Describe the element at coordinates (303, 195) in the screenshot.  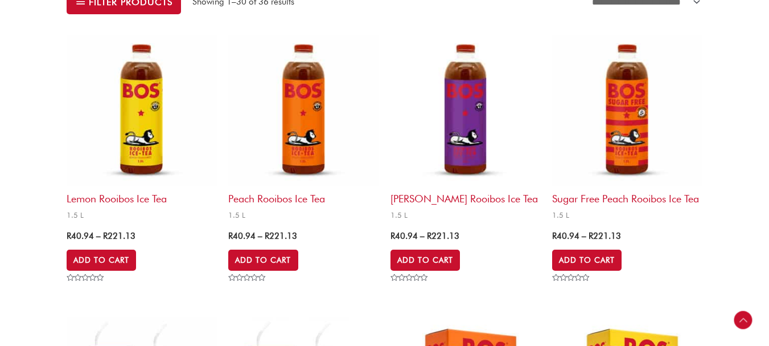
I see `h2: Peach Rooibos Ice Tea` at that location.